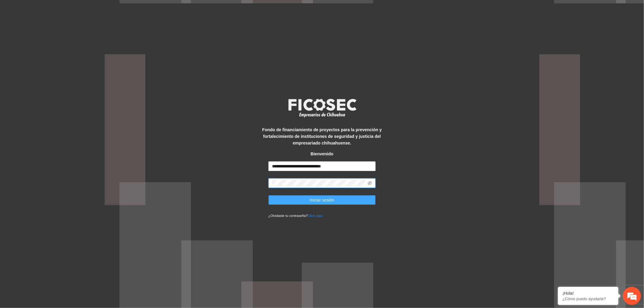 Image resolution: width=644 pixels, height=308 pixels. Describe the element at coordinates (322, 200) in the screenshot. I see `button: Iniciar sesión` at that location.